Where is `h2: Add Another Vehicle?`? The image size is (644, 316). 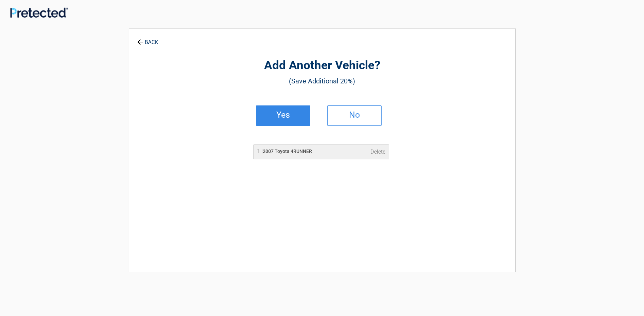 h2: Add Another Vehicle? is located at coordinates (322, 65).